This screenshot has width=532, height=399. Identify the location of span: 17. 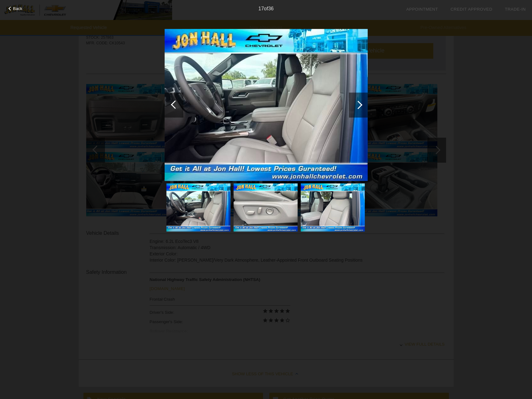
(261, 9).